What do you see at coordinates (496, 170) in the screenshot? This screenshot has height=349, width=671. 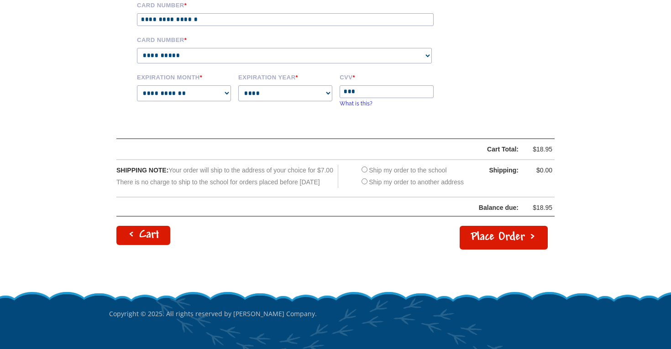 I see `div: Shipping:` at bounding box center [496, 170].